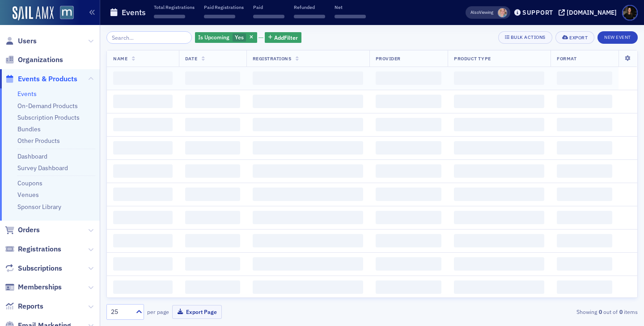 Image resolution: width=644 pixels, height=326 pixels. I want to click on p: Refunded, so click(310, 7).